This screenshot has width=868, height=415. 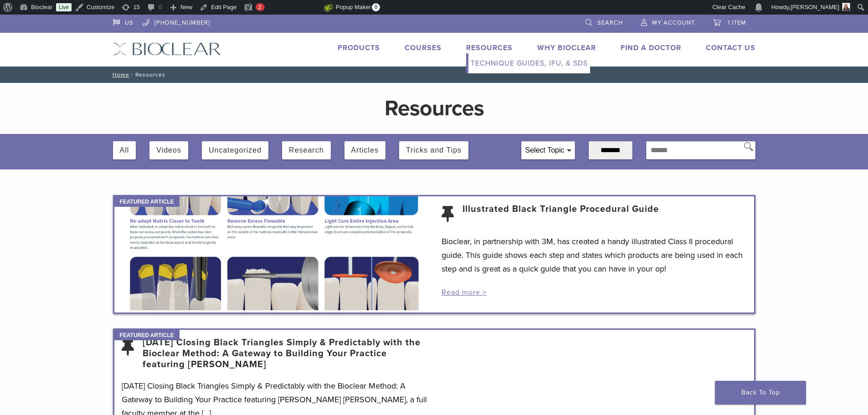 I want to click on a: Illustrated Black Triangle Procedural Guide, so click(x=560, y=215).